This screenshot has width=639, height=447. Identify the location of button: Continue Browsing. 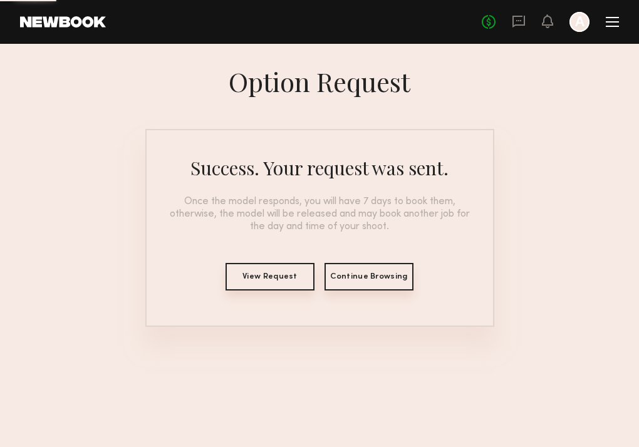
(369, 277).